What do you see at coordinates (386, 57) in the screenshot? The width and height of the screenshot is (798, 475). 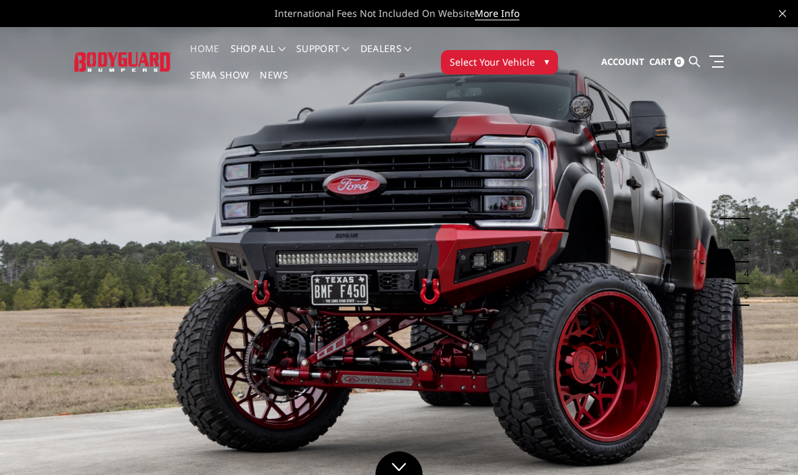 I see `a: Dealers` at bounding box center [386, 57].